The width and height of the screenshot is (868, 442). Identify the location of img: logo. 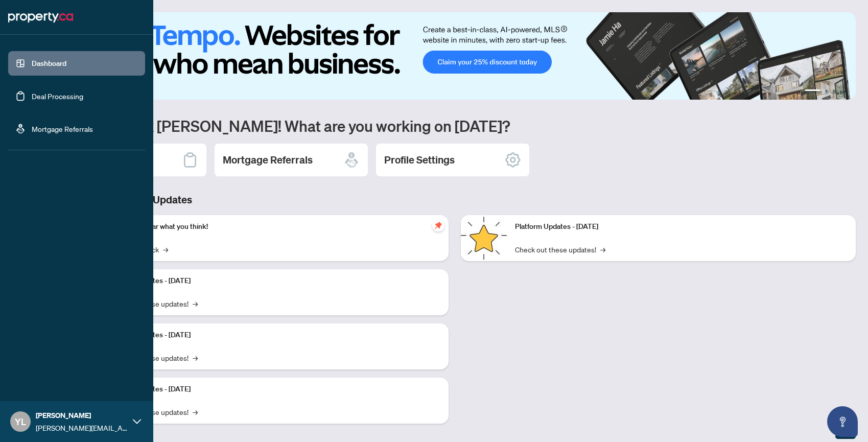
(41, 17).